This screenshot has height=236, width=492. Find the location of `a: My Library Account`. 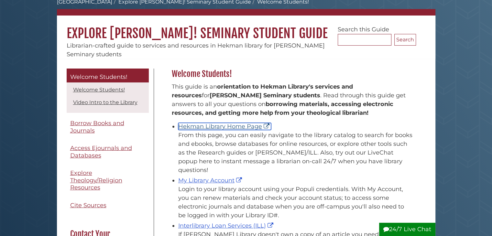

a: My Library Account is located at coordinates (211, 181).